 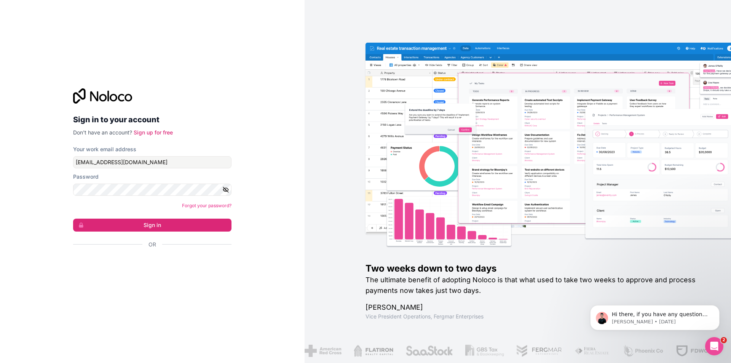 What do you see at coordinates (592, 351) in the screenshot?
I see `img: /assets/fiera-fwj2N5v4.png` at bounding box center [592, 351].